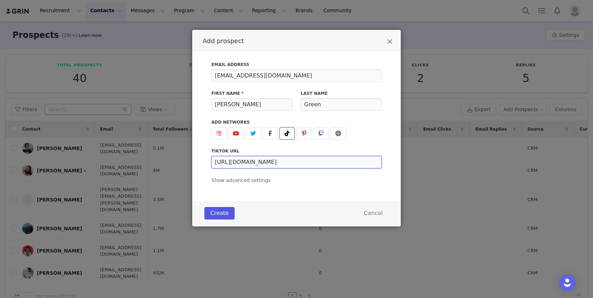  Describe the element at coordinates (389, 42) in the screenshot. I see `button: Close` at that location.